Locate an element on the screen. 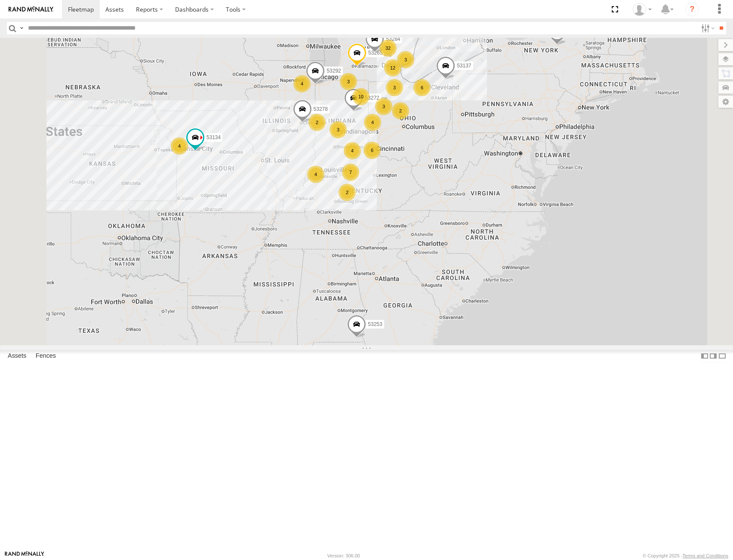  img: rand-logo.svg is located at coordinates (31, 9).